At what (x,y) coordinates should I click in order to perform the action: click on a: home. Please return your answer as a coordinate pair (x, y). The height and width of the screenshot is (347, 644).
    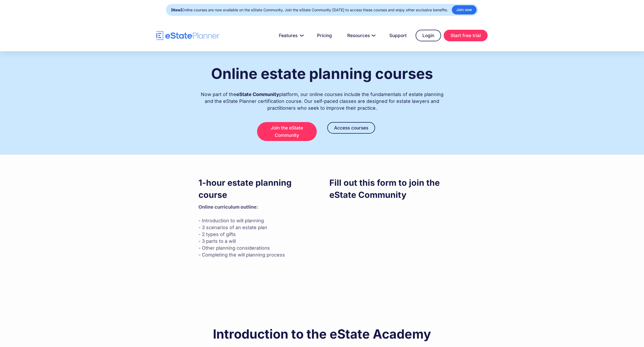
    Looking at the image, I should click on (188, 35).